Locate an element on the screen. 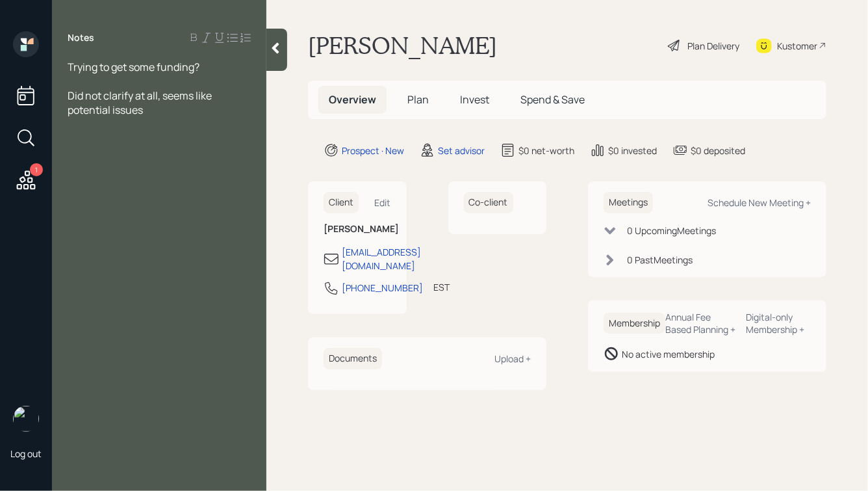 The width and height of the screenshot is (868, 491). span: Plan is located at coordinates (418, 99).